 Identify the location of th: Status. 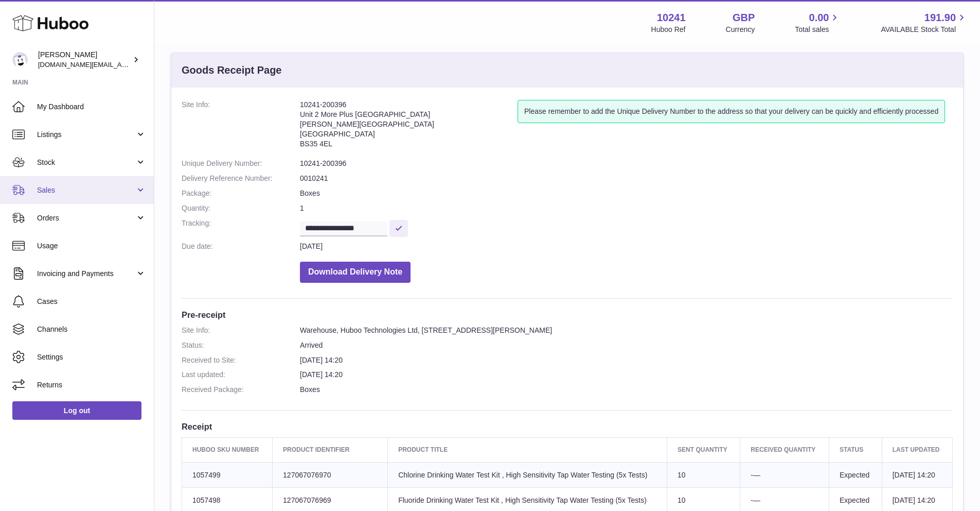
(855, 450).